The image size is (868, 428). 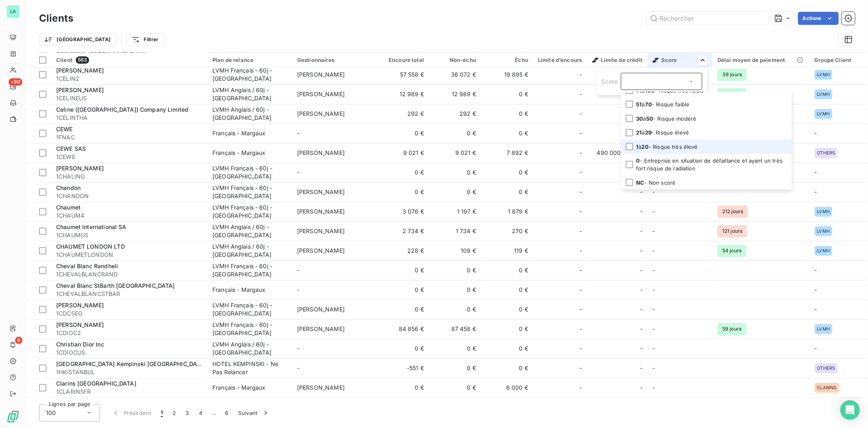 I want to click on span: 0, so click(x=638, y=161).